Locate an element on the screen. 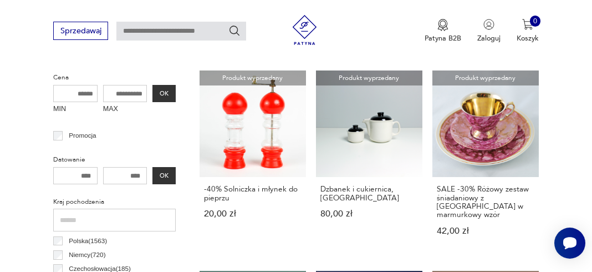  h3: -40% Solniczka i młynek do pieprzu is located at coordinates (253, 193).